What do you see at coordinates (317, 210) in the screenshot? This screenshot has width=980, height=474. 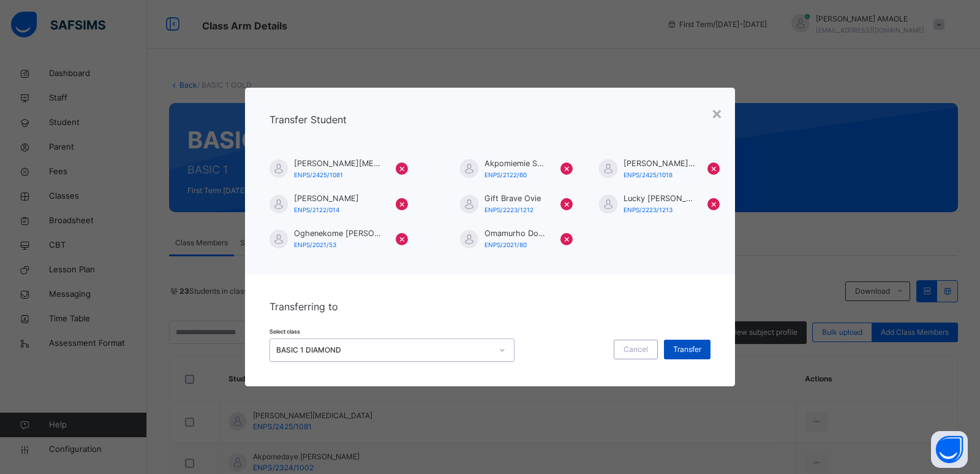 I see `span: ENPS/2122/014` at bounding box center [317, 210].